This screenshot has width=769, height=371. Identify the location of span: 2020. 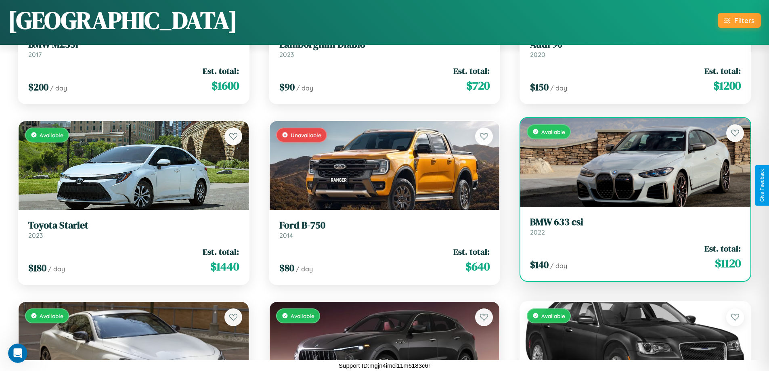
(538, 55).